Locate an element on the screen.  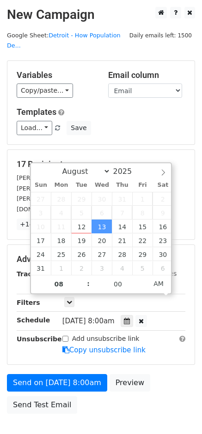
span: August 21, 2025 is located at coordinates (122, 240).